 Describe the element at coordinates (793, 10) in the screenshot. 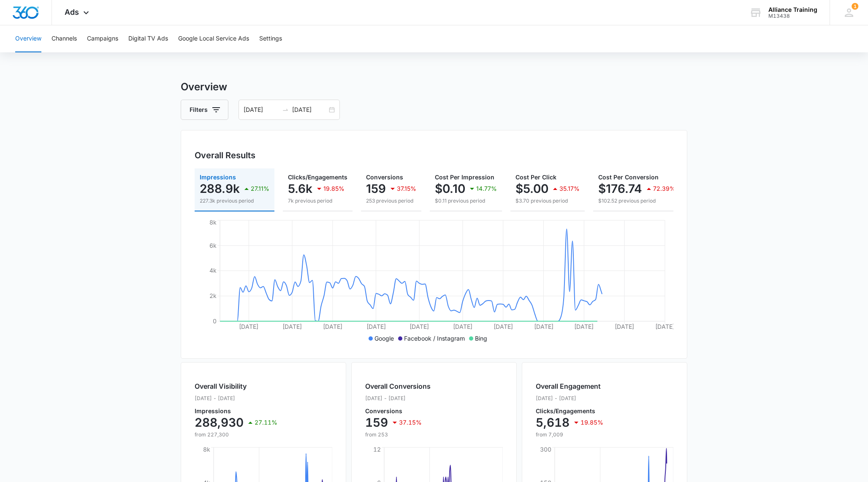

I see `div: account name` at that location.